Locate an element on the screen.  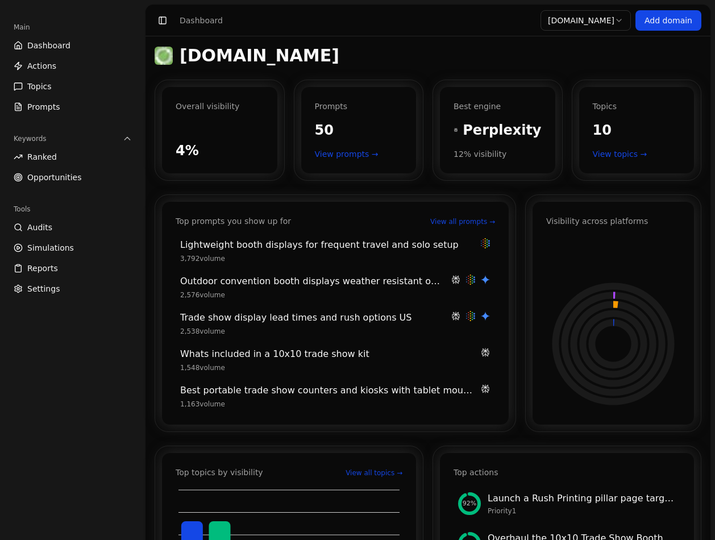
span: 2,576 volume is located at coordinates (202, 295).